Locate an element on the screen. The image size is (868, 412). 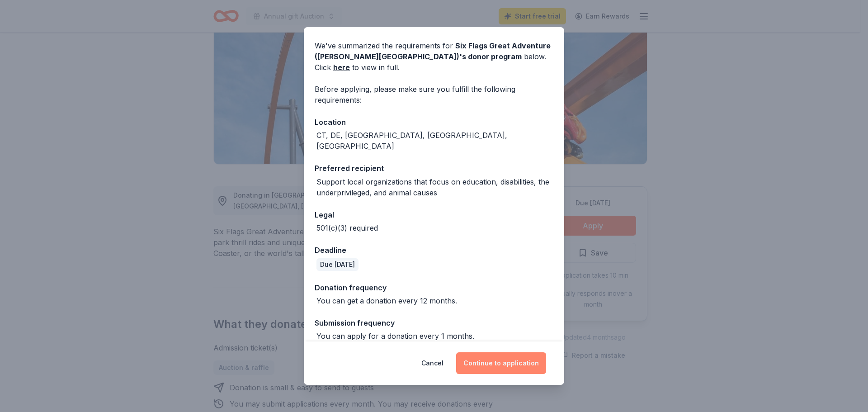
div: Deadline is located at coordinates (434, 250).